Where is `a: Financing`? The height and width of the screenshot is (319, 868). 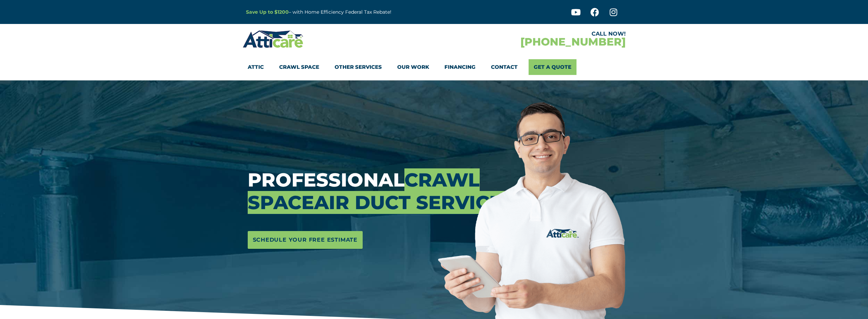 a: Financing is located at coordinates (460, 67).